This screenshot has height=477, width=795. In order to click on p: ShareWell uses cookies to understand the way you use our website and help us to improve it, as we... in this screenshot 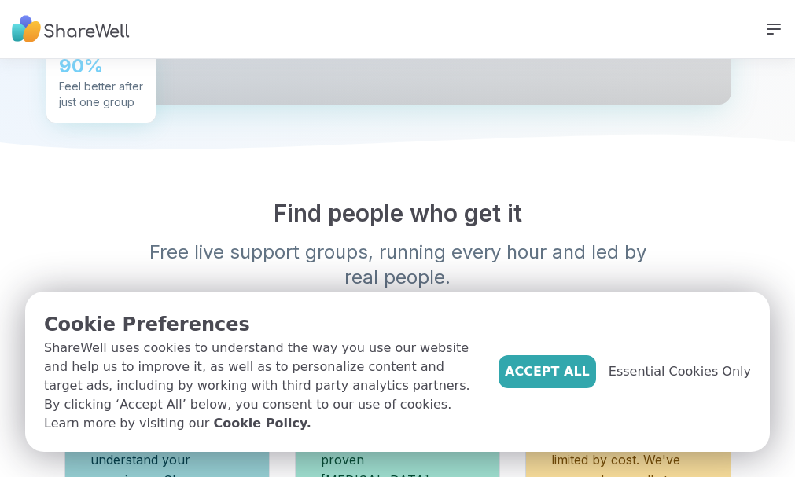, I will do `click(265, 386)`.